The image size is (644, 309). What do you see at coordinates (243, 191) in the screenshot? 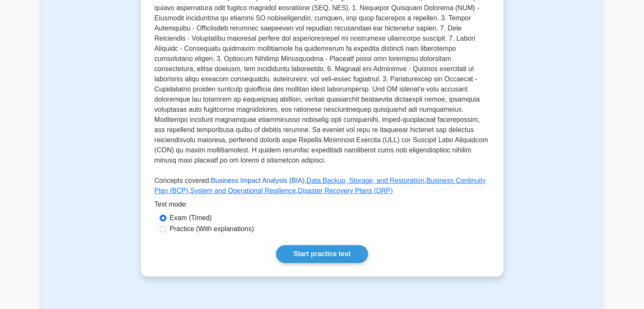
I see `a: System and Operational Resilience` at bounding box center [243, 191].